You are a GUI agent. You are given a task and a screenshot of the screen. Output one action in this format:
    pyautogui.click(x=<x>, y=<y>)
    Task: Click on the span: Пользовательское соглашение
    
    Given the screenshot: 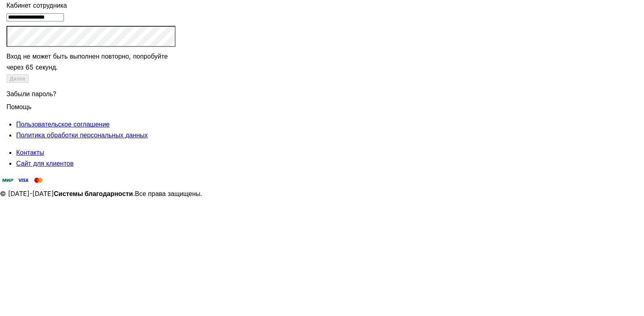 What is the action you would take?
    pyautogui.click(x=62, y=124)
    